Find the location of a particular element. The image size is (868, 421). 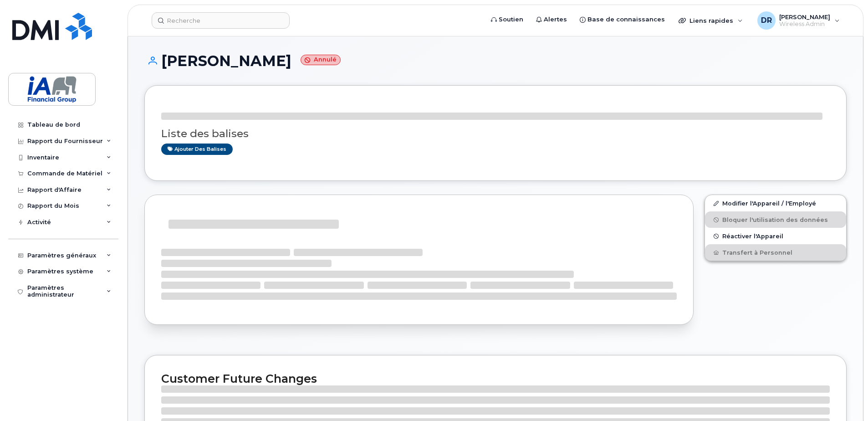

button: Réactiver l'Appareil is located at coordinates (776, 236).